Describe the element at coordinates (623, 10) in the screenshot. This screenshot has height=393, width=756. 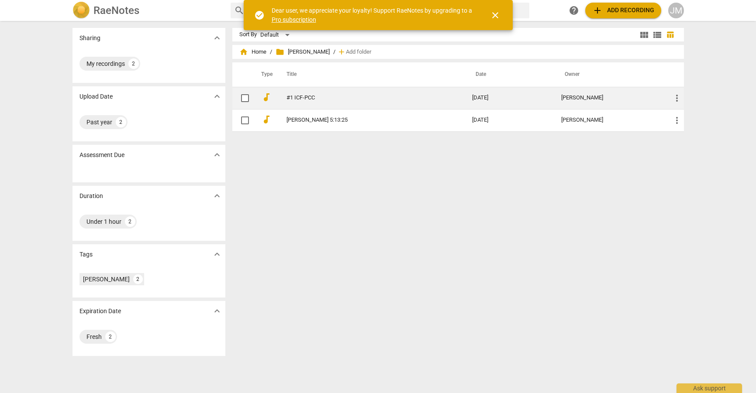
I see `span: Add recording` at that location.